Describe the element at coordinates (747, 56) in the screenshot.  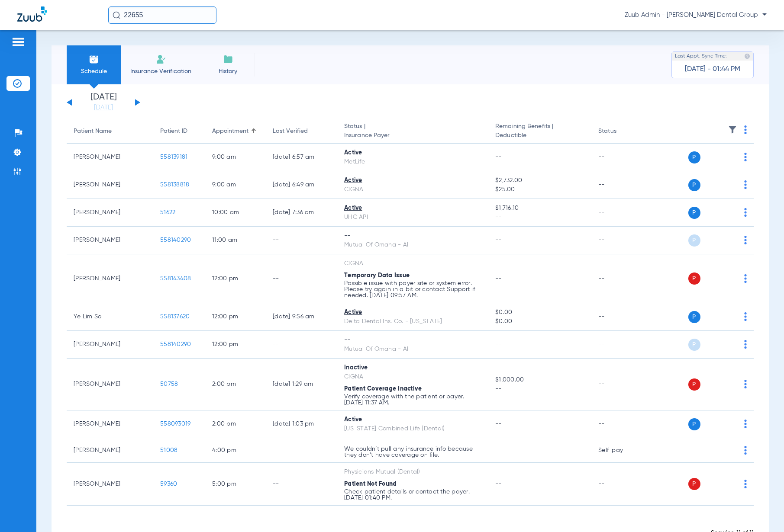
I see `img: last sync help info` at that location.